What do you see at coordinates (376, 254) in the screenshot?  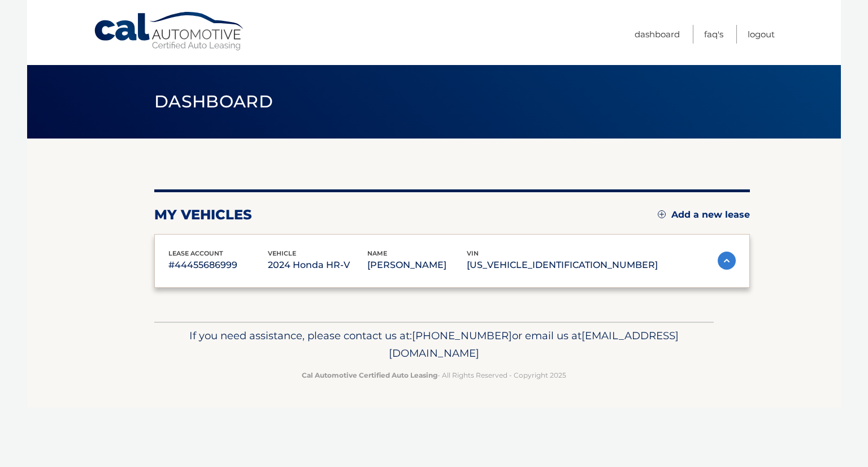 I see `span: name` at bounding box center [376, 254].